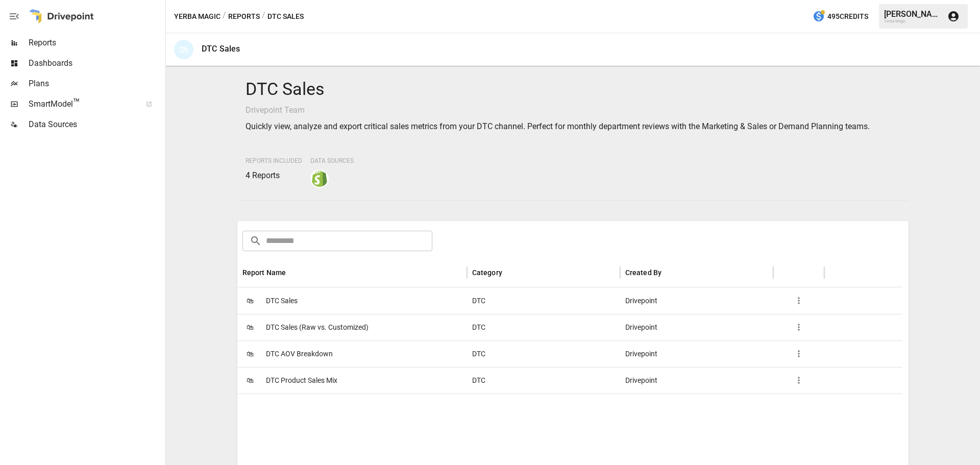 Image resolution: width=980 pixels, height=465 pixels. I want to click on span: DTC Sales, so click(282, 301).